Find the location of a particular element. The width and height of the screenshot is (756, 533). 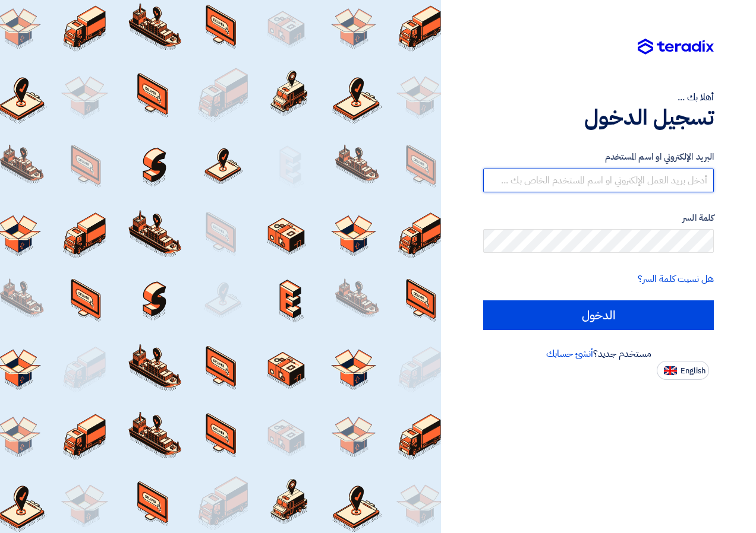

a: هل نسيت كلمة السر؟ is located at coordinates (676, 279).